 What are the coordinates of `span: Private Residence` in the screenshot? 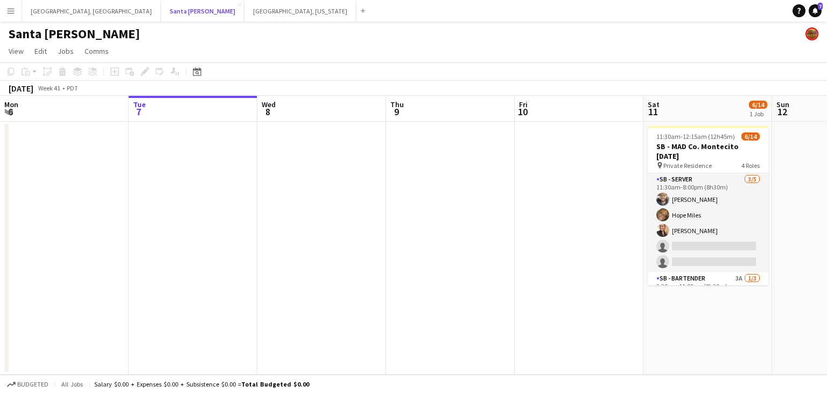 It's located at (688, 165).